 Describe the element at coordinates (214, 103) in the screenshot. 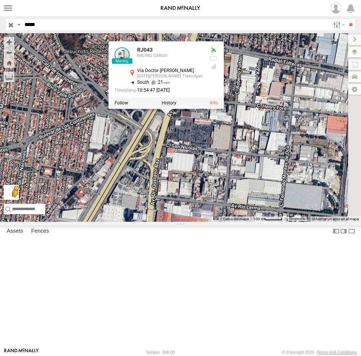

I see `a: View Asset Details` at that location.